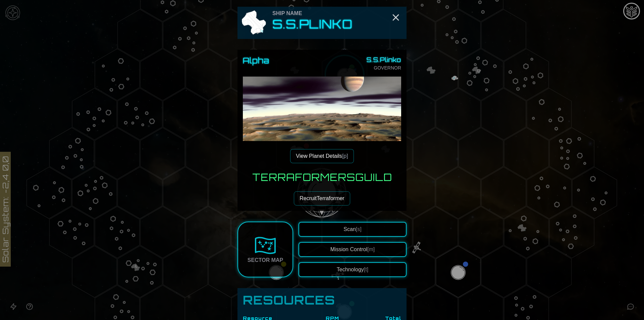  What do you see at coordinates (352, 229) in the screenshot?
I see `button: Scan[s]` at bounding box center [352, 229].